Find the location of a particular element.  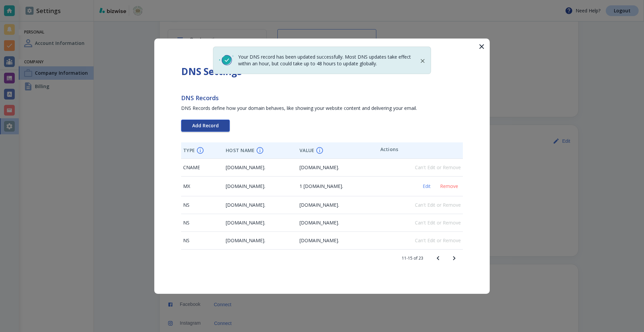

h4: VALUE is located at coordinates (307, 151).